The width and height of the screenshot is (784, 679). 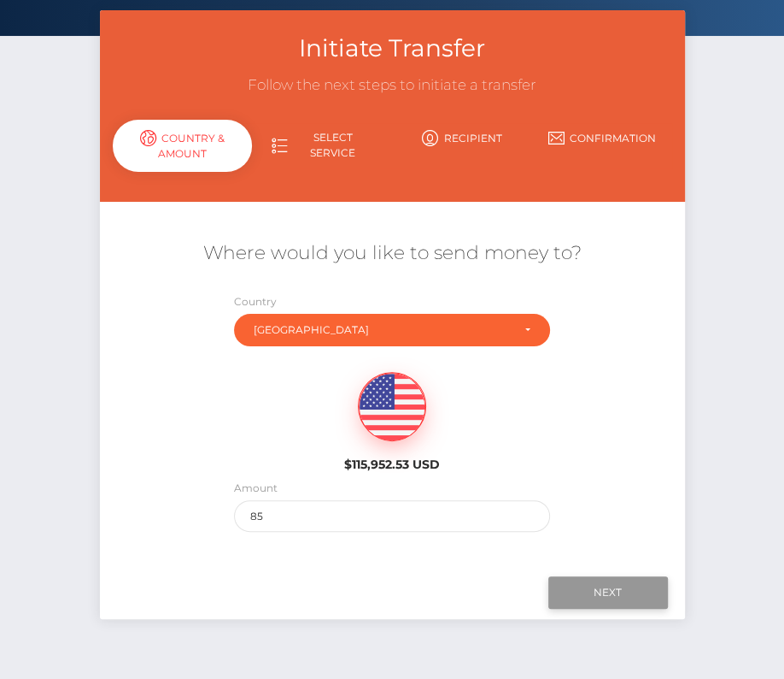 I want to click on label: Amount, so click(x=256, y=488).